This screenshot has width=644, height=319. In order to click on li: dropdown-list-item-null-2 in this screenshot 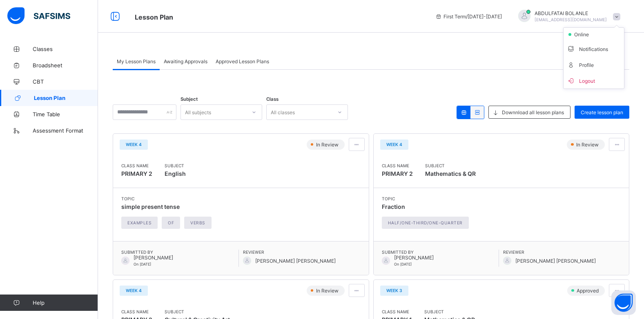, I will do `click(594, 35)`.